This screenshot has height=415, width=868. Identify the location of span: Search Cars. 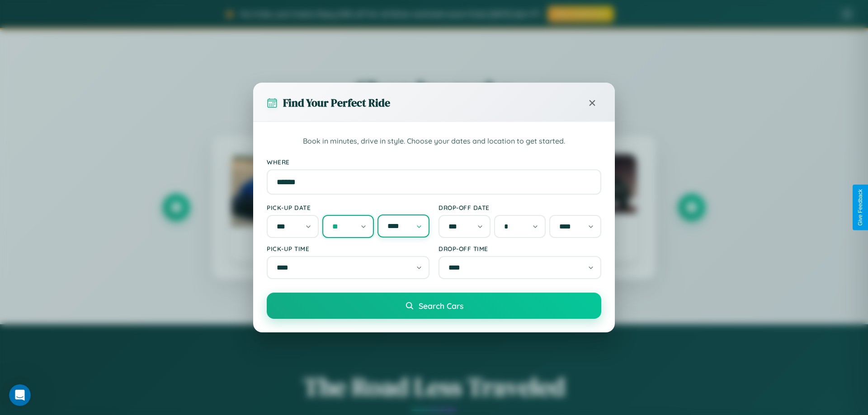
(441, 306).